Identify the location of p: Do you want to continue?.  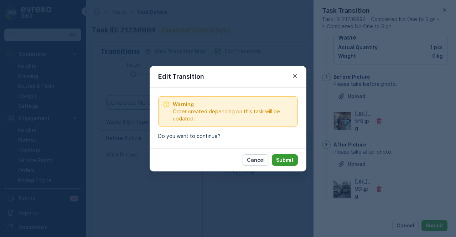
(228, 136).